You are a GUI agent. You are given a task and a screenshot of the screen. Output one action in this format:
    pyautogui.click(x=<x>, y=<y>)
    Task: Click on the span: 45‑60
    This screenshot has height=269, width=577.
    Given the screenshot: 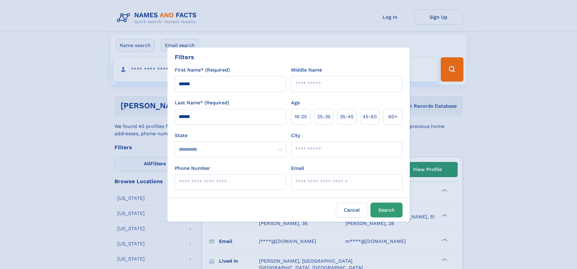 What is the action you would take?
    pyautogui.click(x=370, y=117)
    